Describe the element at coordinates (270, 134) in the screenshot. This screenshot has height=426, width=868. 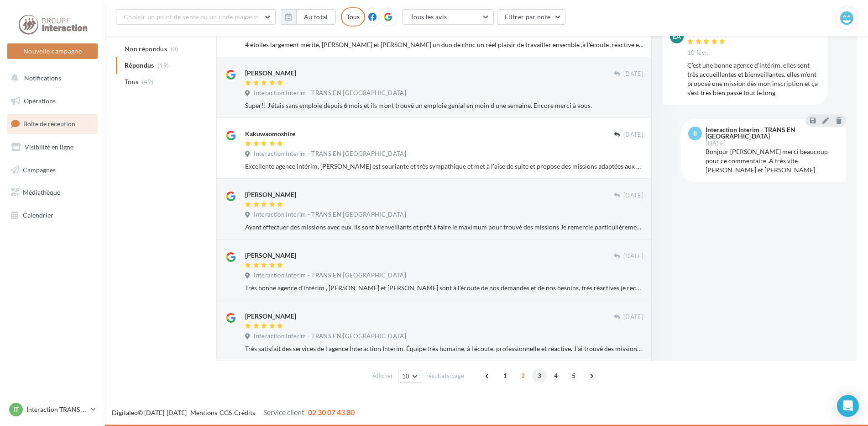
I see `div: Kakuwaomoshire` at that location.